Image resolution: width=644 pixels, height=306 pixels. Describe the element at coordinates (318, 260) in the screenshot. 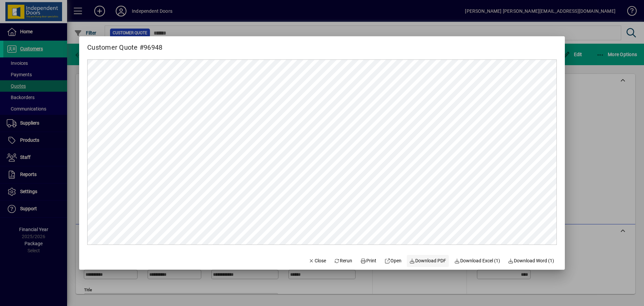

I see `span: Close` at that location.